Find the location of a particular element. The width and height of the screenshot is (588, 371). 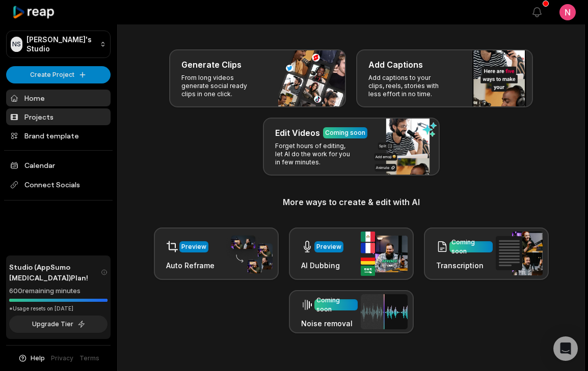

h3: Generate Clips is located at coordinates (211, 64).